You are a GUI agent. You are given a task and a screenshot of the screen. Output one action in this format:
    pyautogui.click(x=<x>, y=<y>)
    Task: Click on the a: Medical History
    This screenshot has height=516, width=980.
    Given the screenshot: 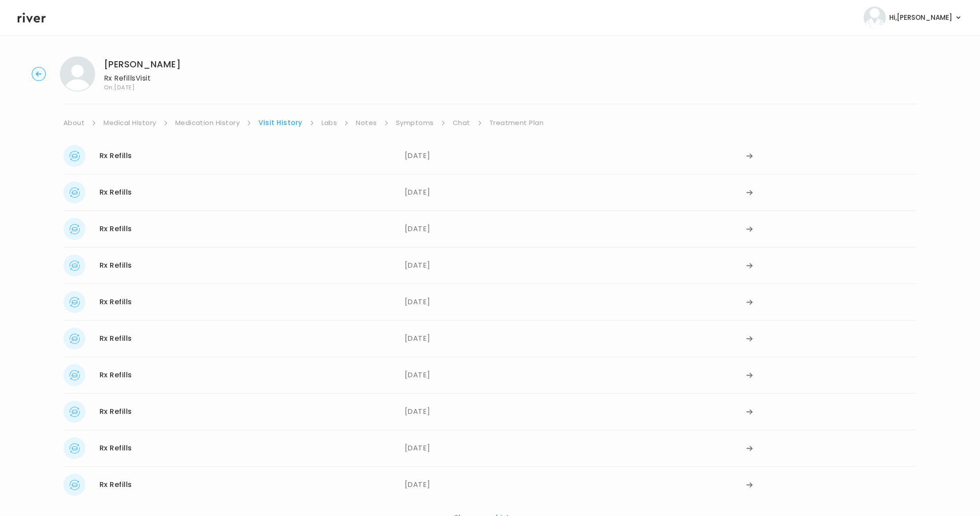 What is the action you would take?
    pyautogui.click(x=129, y=123)
    